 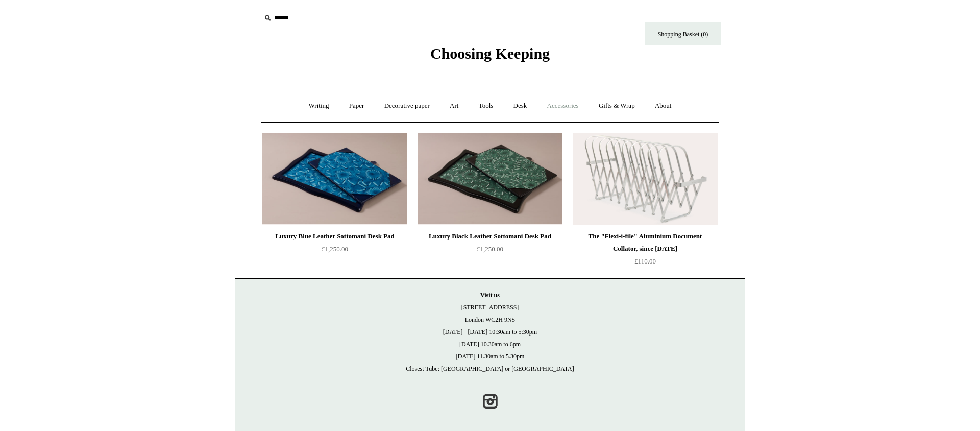 I want to click on a: Instagram, so click(x=490, y=401).